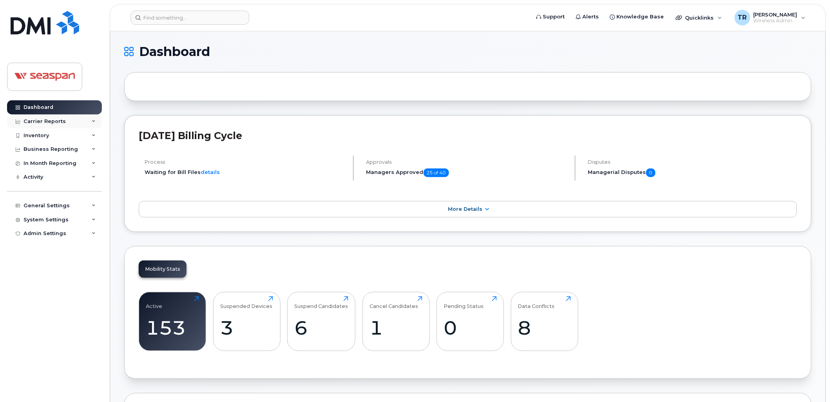 The height and width of the screenshot is (402, 830). Describe the element at coordinates (470, 327) in the screenshot. I see `div: 0` at that location.